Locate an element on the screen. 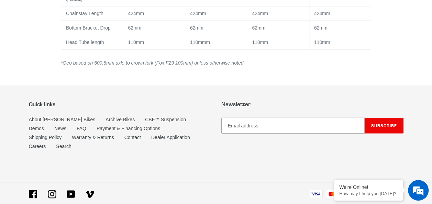 This screenshot has width=432, height=204. td: Bottom Bracket Drop is located at coordinates (92, 28).